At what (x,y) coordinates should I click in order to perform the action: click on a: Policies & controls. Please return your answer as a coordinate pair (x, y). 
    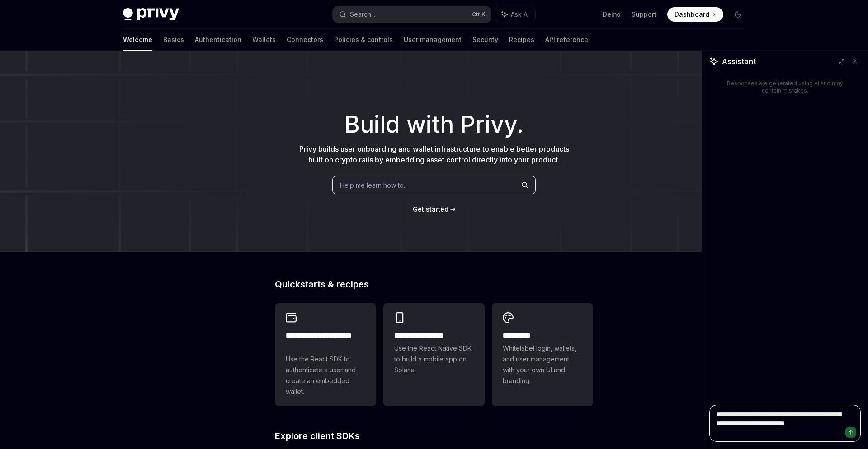
    Looking at the image, I should click on (363, 40).